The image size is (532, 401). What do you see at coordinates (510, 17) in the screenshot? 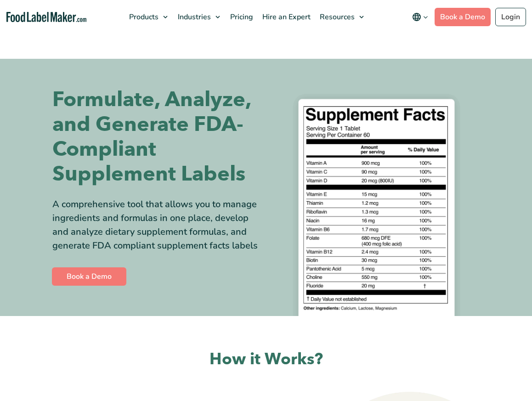
I see `a: Login` at bounding box center [510, 17].